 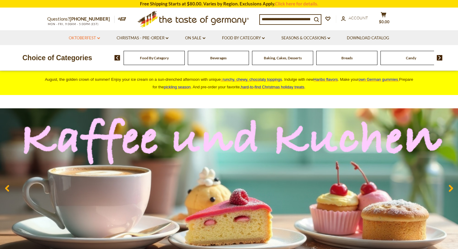 What do you see at coordinates (81, 19) in the screenshot?
I see `p: Questions?` at bounding box center [81, 19].